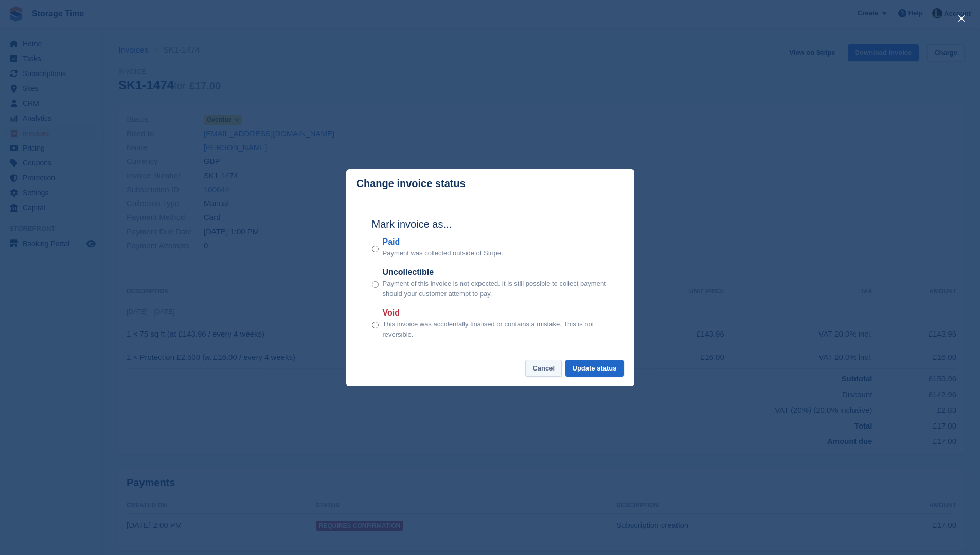 This screenshot has width=980, height=555. Describe the element at coordinates (490, 224) in the screenshot. I see `h2: Mark invoice as...` at that location.